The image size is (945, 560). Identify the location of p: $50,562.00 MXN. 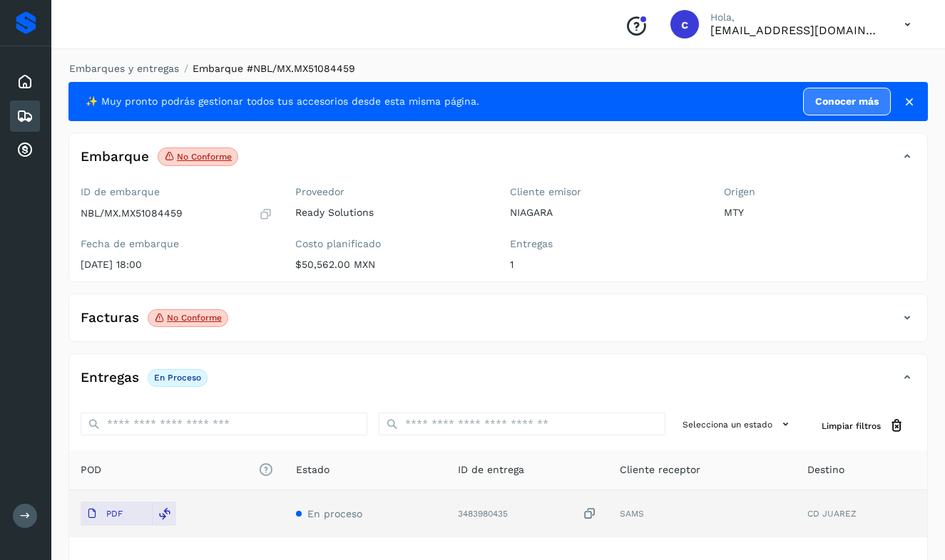
(390, 264).